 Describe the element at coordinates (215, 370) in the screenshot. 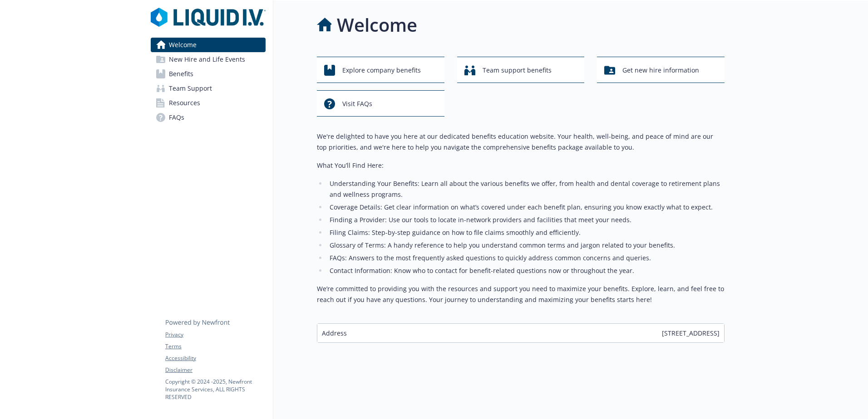

I see `a: Disclaimer` at that location.